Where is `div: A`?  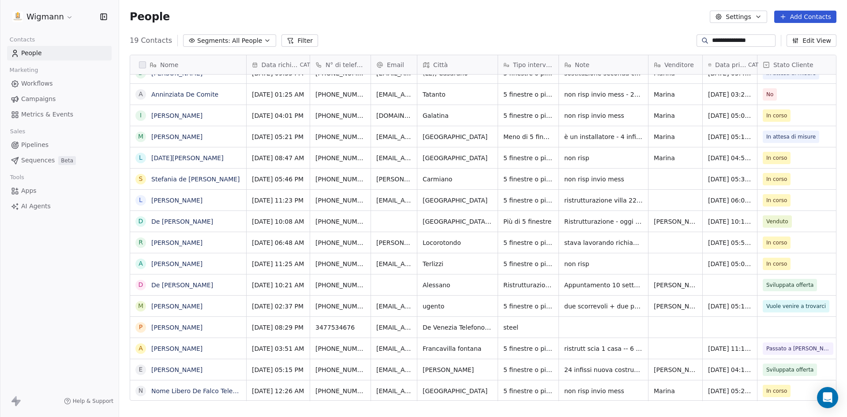
div: A is located at coordinates (141, 94).